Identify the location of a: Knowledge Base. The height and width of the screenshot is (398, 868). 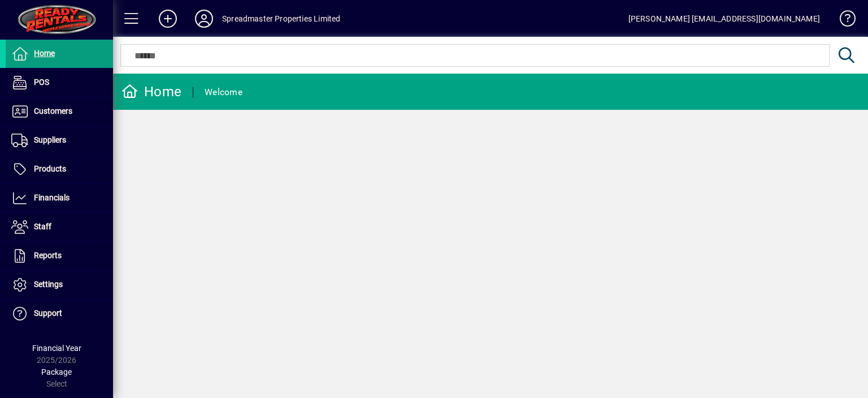
(843, 20).